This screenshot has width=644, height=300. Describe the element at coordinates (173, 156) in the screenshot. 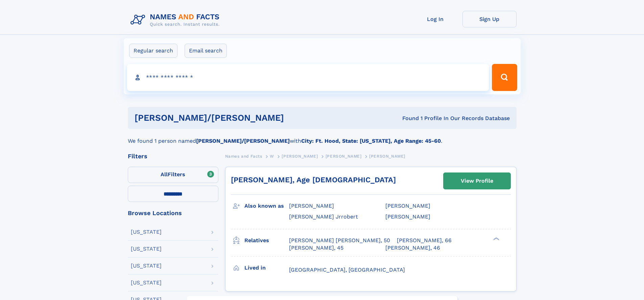

I see `div: Filters` at that location.